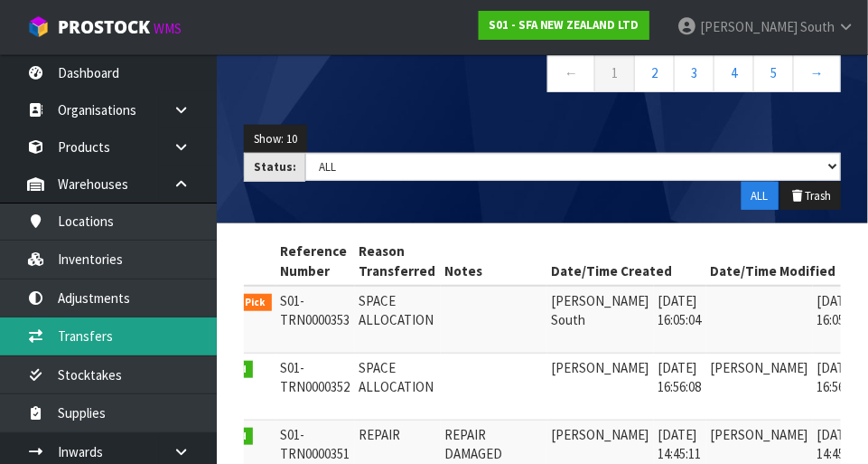 This screenshot has width=868, height=464. What do you see at coordinates (733, 72) in the screenshot?
I see `a: 4` at bounding box center [733, 72].